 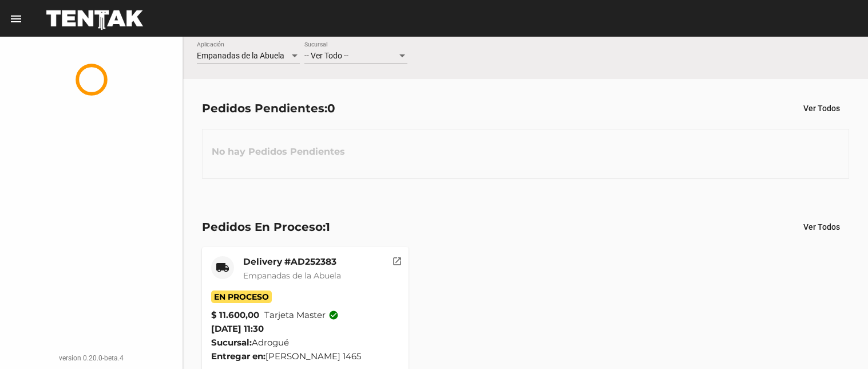 What do you see at coordinates (241, 296) in the screenshot?
I see `span: En Proceso` at bounding box center [241, 296].